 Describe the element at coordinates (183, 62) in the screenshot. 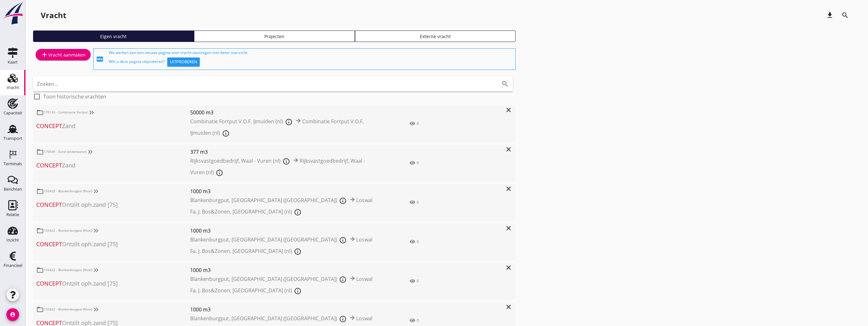

I see `div: Uitproberen` at that location.